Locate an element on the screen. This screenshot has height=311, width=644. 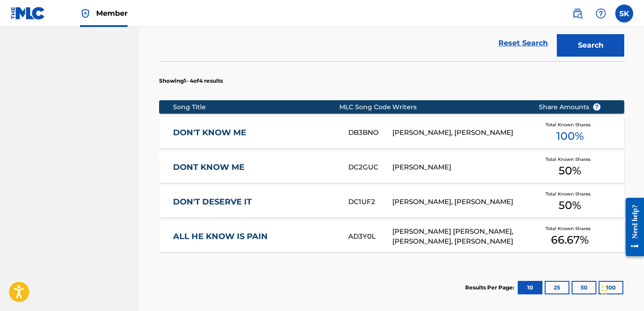
div: User Menu is located at coordinates (624, 13).